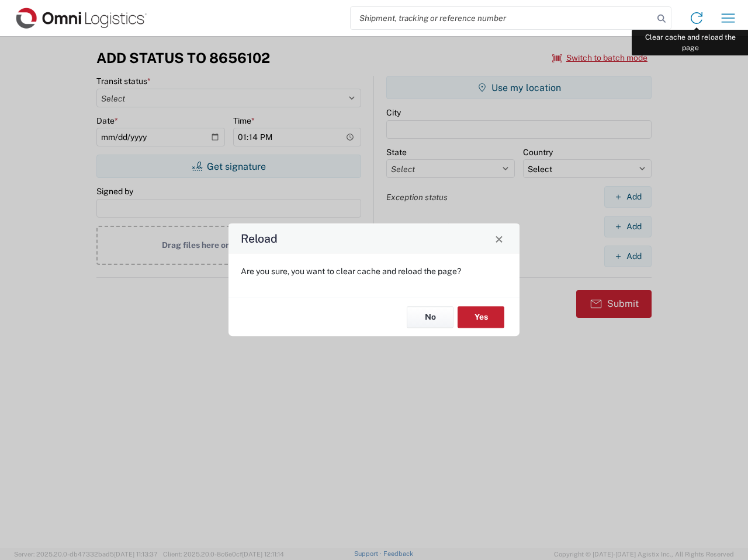 Image resolution: width=748 pixels, height=560 pixels. What do you see at coordinates (502, 18) in the screenshot?
I see `input: Shipment, tracking or reference number` at bounding box center [502, 18].